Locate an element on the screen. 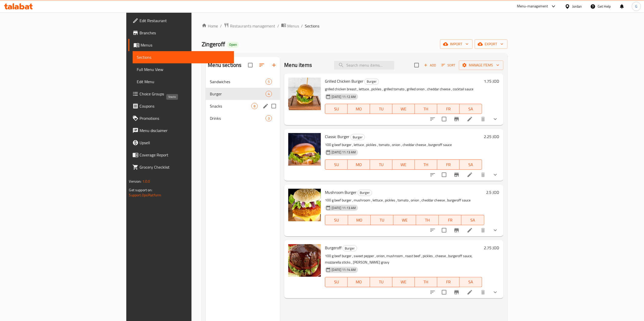 Image resolution: width=644 pixels, height=321 pixels. button: SU is located at coordinates (336, 164).